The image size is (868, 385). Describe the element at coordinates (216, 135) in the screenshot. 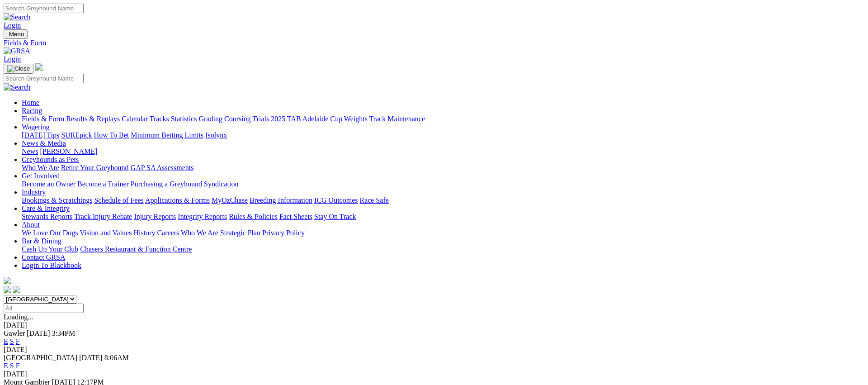

I see `a: Isolynx` at that location.